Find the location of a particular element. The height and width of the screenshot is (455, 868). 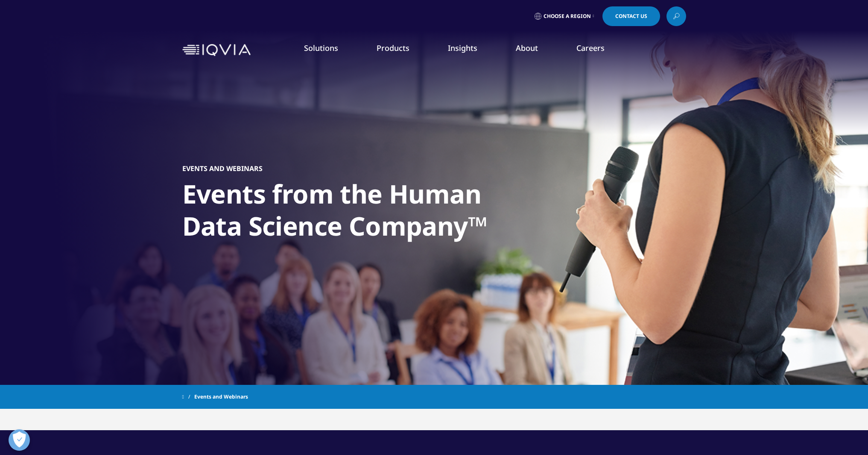

a: Insights is located at coordinates (463, 48).